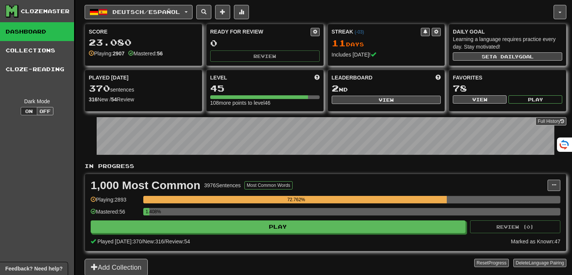  I want to click on span: Open feedback widget, so click(34, 268).